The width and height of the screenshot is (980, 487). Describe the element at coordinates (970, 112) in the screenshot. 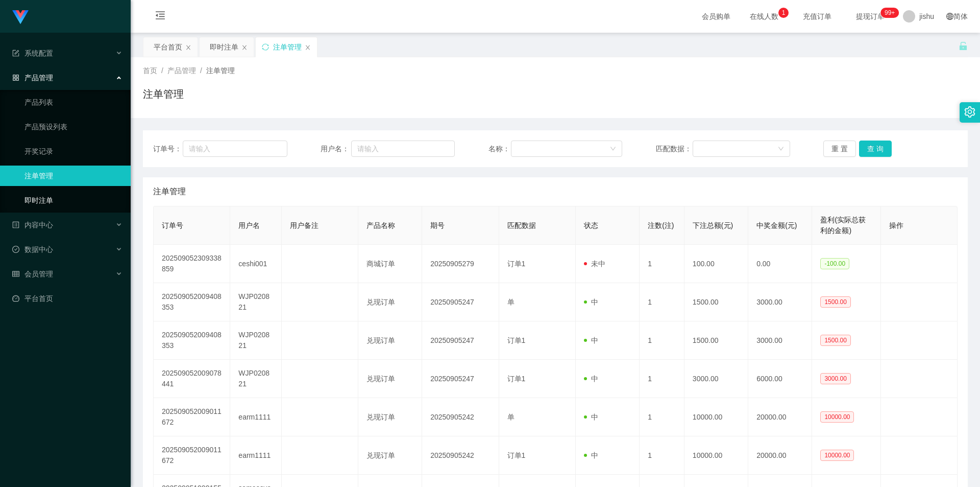

I see `i: 图标: setting` at that location.